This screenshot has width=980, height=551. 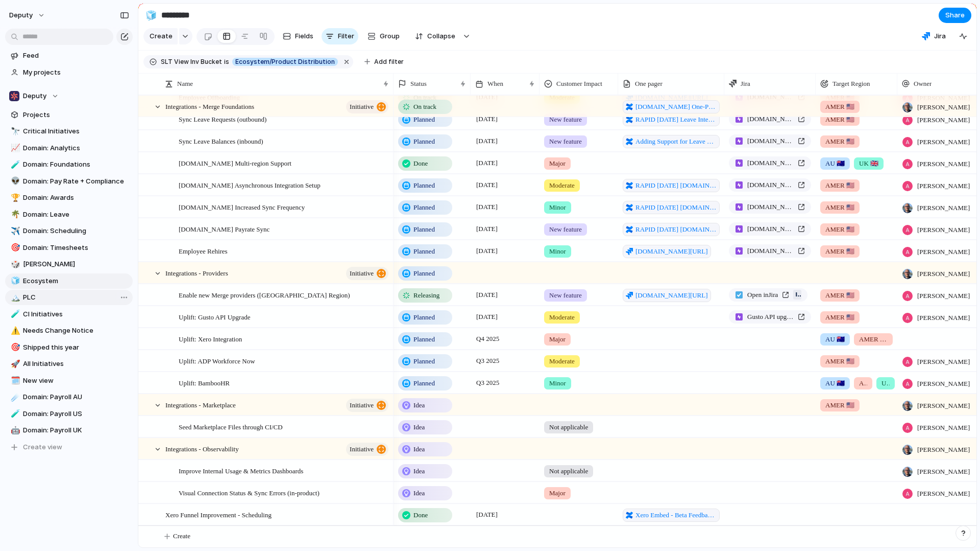 What do you see at coordinates (76, 430) in the screenshot?
I see `span: Domain: Payroll UK` at bounding box center [76, 430].